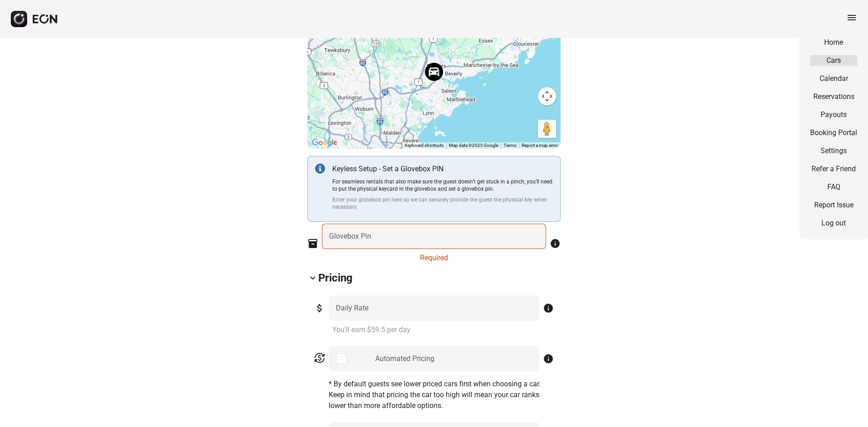 This screenshot has width=868, height=427. What do you see at coordinates (312, 278) in the screenshot?
I see `span: keyboard_arrow_down` at bounding box center [312, 278].